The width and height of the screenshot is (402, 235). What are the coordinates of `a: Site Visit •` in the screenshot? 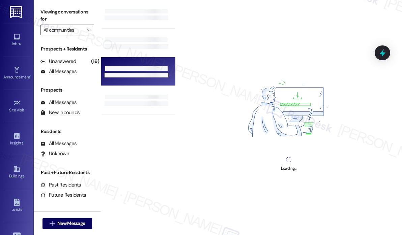 It's located at (17, 107).